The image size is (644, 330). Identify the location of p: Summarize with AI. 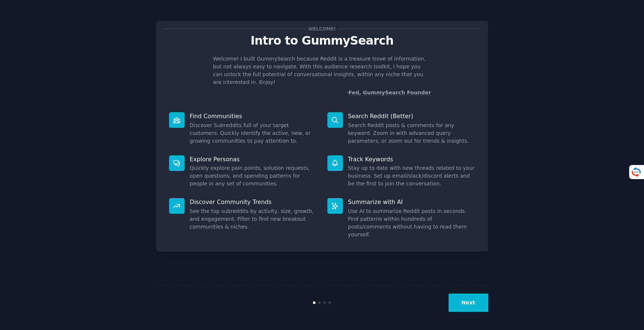
(412, 201).